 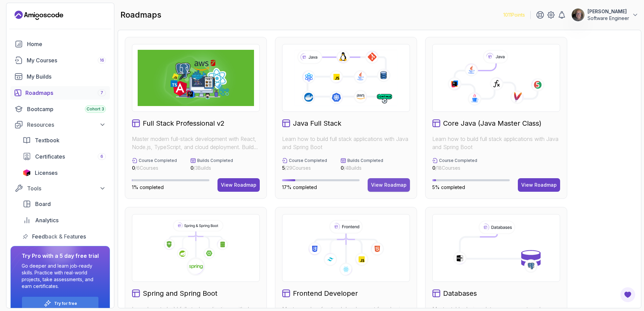 I want to click on img: jetbrains icon, so click(x=27, y=173).